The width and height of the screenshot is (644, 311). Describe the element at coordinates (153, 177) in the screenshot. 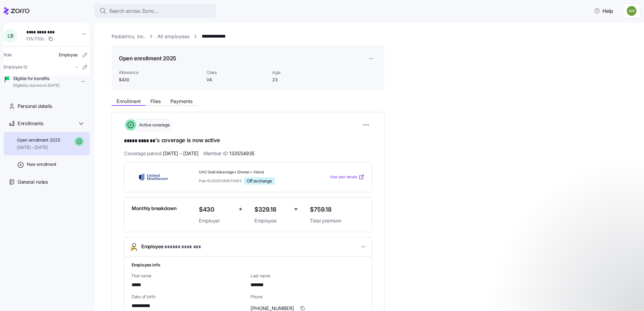

I see `img: UnitedHealthcare` at that location.